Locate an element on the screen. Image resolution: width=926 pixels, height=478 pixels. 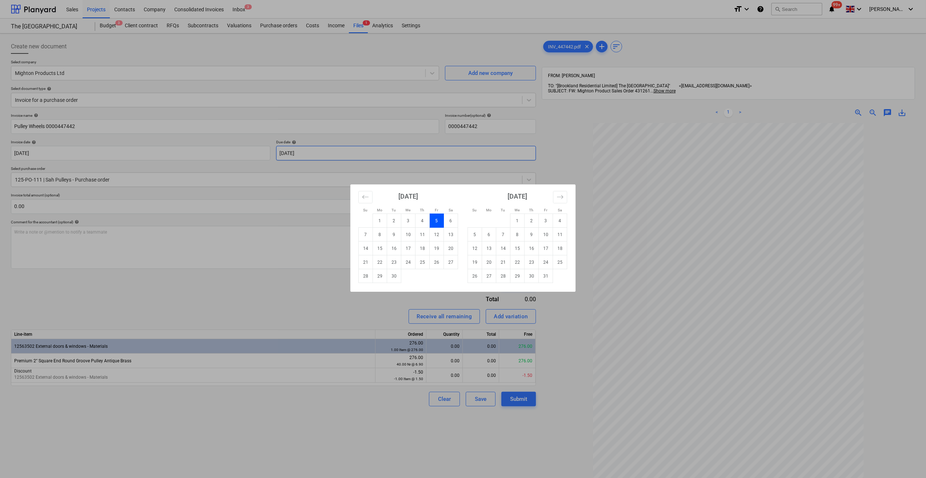
td: Monday, September 22, 2025 is located at coordinates (380, 262).